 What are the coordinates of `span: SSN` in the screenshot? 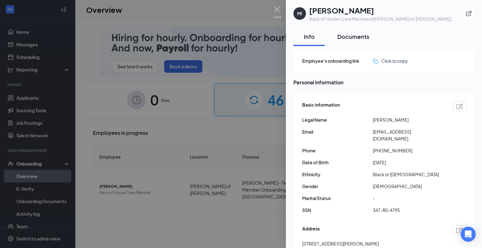 It's located at (337, 210).